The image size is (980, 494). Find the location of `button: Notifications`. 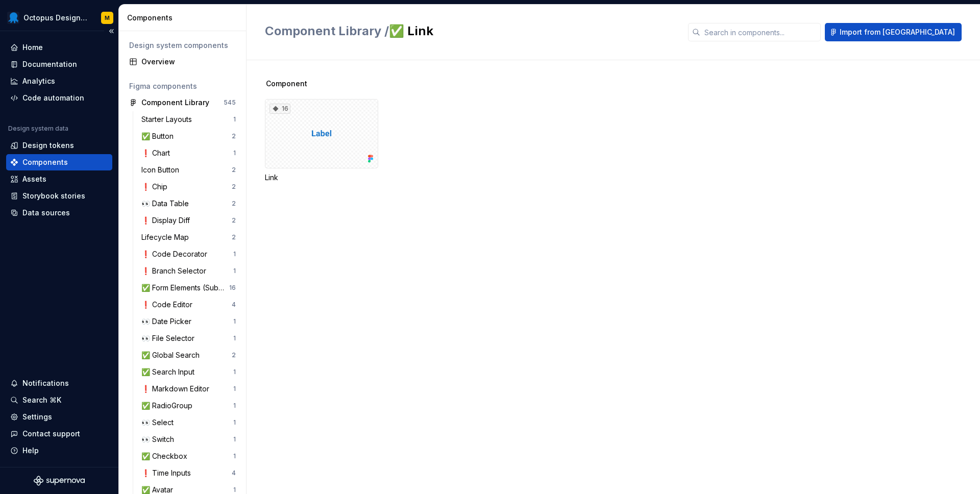

button: Notifications is located at coordinates (59, 383).